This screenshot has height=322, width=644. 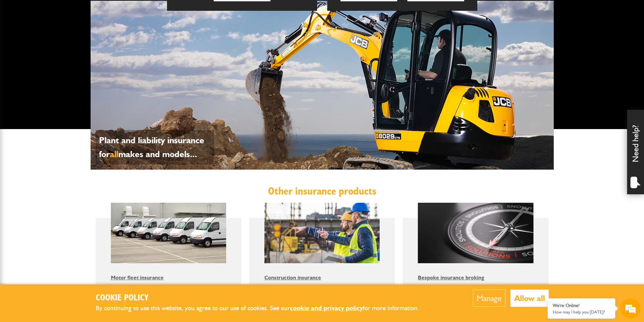 What do you see at coordinates (137, 278) in the screenshot?
I see `a: Motor fleet insurance` at bounding box center [137, 278].